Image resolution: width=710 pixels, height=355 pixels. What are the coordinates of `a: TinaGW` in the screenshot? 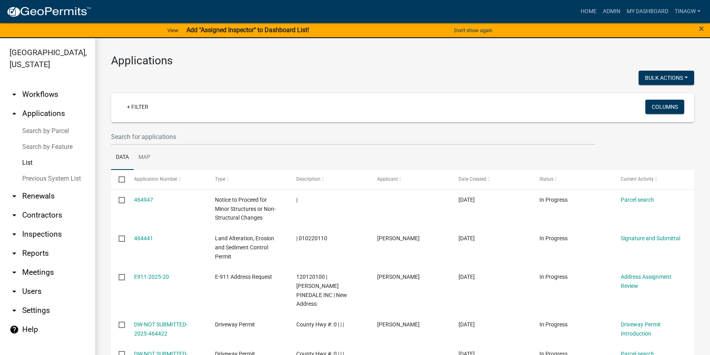 It's located at (688, 12).